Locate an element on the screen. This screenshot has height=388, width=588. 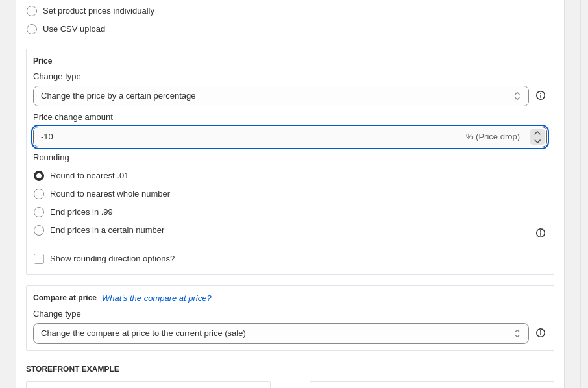
span: Round to nearest .01 is located at coordinates (89, 176).